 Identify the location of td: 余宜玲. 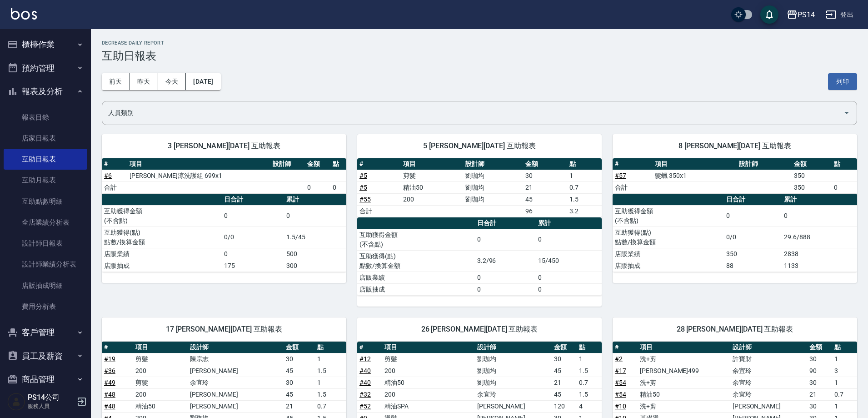
(769, 395).